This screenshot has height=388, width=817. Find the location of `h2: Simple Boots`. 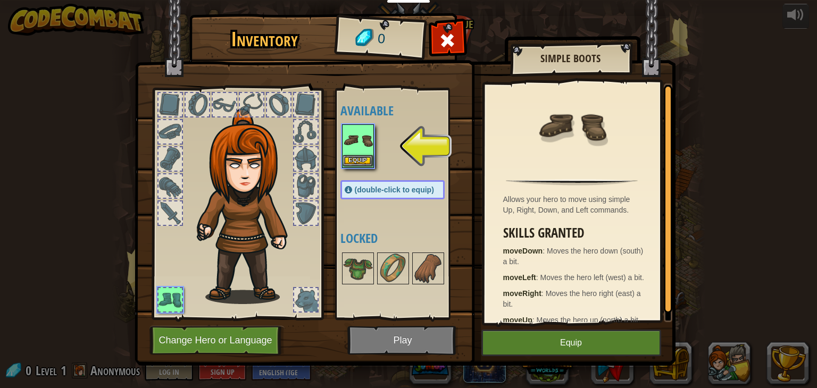

h2: Simple Boots is located at coordinates (571, 58).